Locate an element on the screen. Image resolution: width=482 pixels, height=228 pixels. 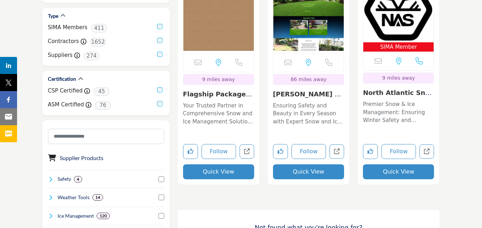
span: 86 miles away is located at coordinates (309, 79).